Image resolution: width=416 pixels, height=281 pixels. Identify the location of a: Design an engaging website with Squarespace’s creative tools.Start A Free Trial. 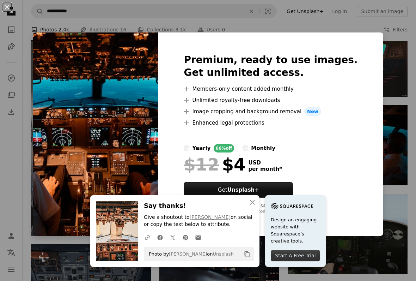
(295, 231).